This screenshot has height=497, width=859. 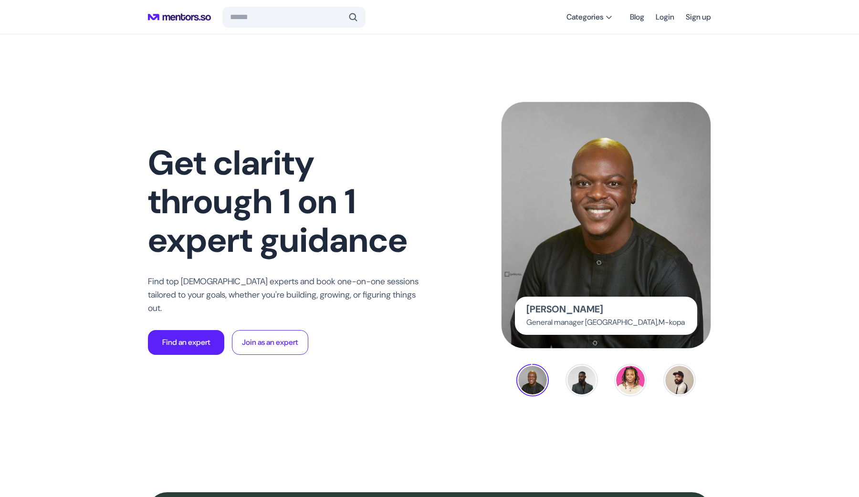 What do you see at coordinates (533, 380) in the screenshot?
I see `img: BA` at bounding box center [533, 380].